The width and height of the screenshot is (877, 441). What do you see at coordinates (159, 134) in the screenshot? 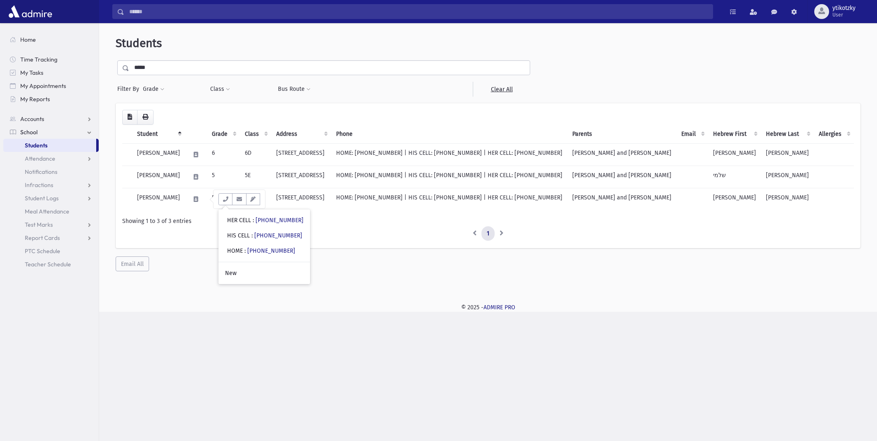
I see `th: Student: activate to sort column descending` at bounding box center [159, 134].